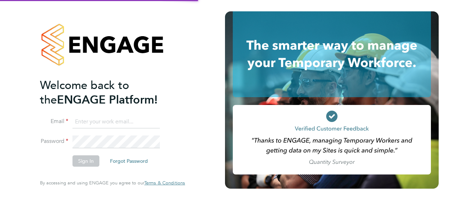  What do you see at coordinates (165, 183) in the screenshot?
I see `a: Terms & Conditions` at bounding box center [165, 183].